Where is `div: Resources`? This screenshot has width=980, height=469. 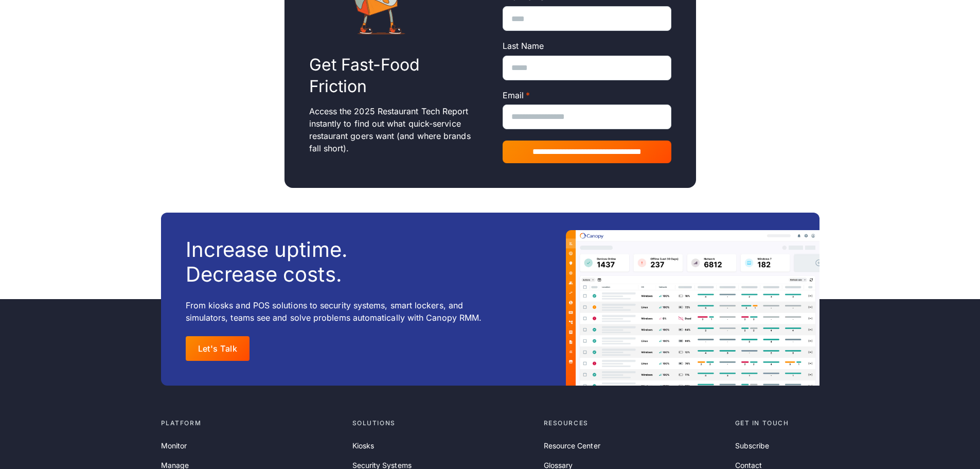
div: Resources is located at coordinates (635, 423).